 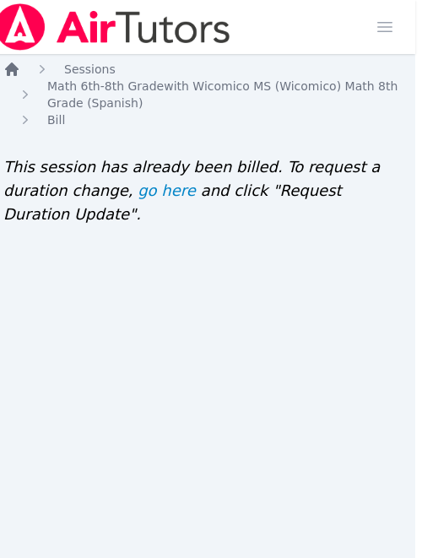 What do you see at coordinates (89, 69) in the screenshot?
I see `a: Sessions` at bounding box center [89, 69].